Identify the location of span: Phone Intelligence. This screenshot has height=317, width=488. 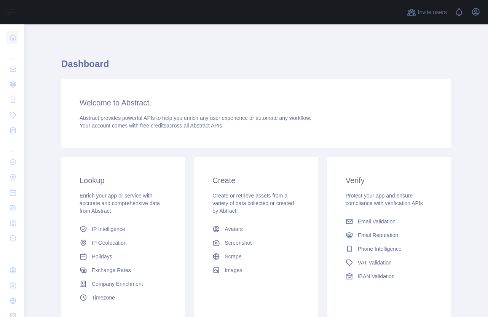
(379, 249).